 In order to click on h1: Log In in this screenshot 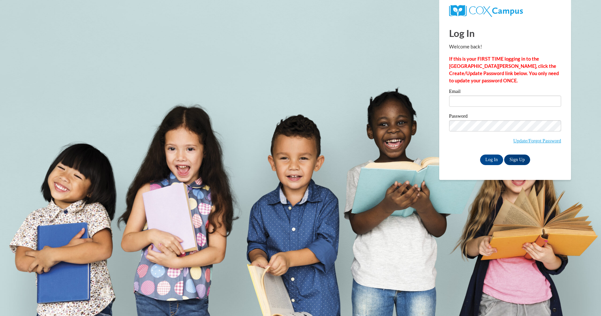, I will do `click(505, 33)`.